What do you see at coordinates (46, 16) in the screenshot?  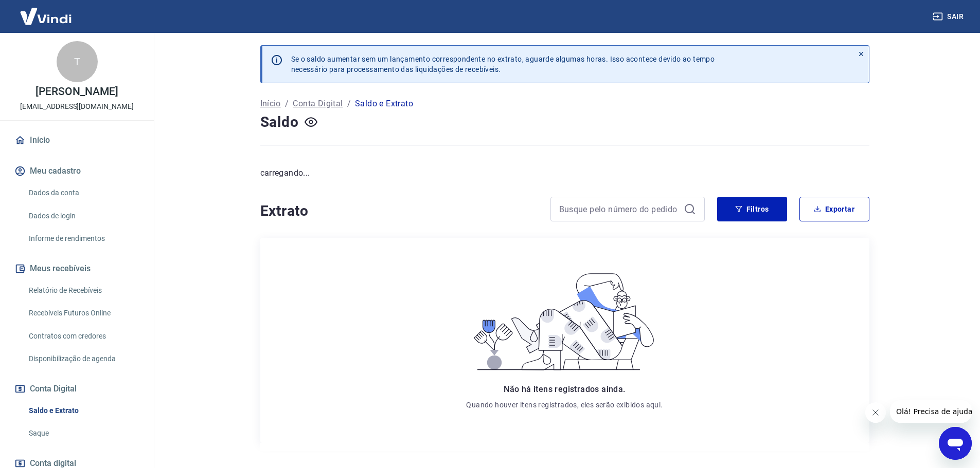 I see `img: Vindi` at bounding box center [46, 16].